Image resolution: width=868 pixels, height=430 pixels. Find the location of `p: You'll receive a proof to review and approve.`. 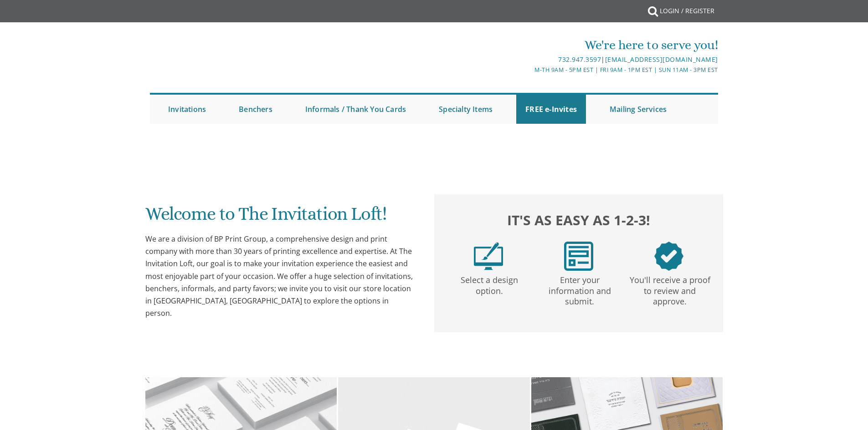

p: You'll receive a proof to review and approve. is located at coordinates (670, 289).